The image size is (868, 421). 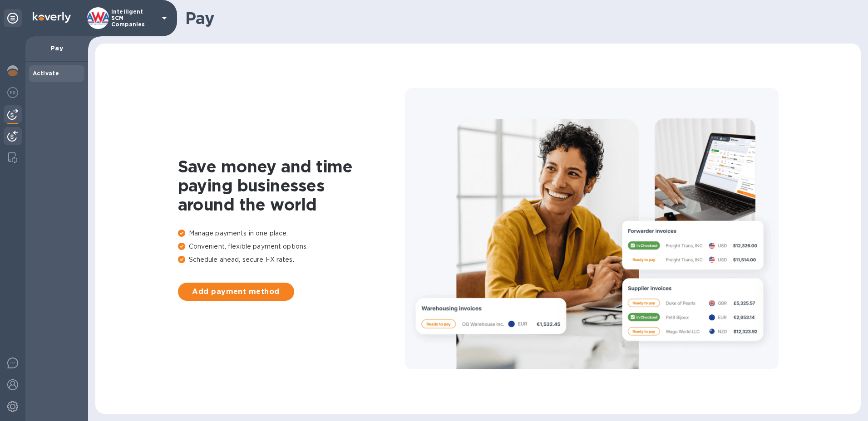 I want to click on img: Foreign exchange, so click(x=12, y=92).